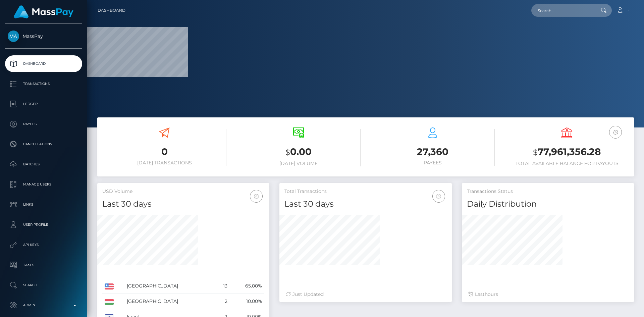 The image size is (644, 317). I want to click on p: Search, so click(43, 285).